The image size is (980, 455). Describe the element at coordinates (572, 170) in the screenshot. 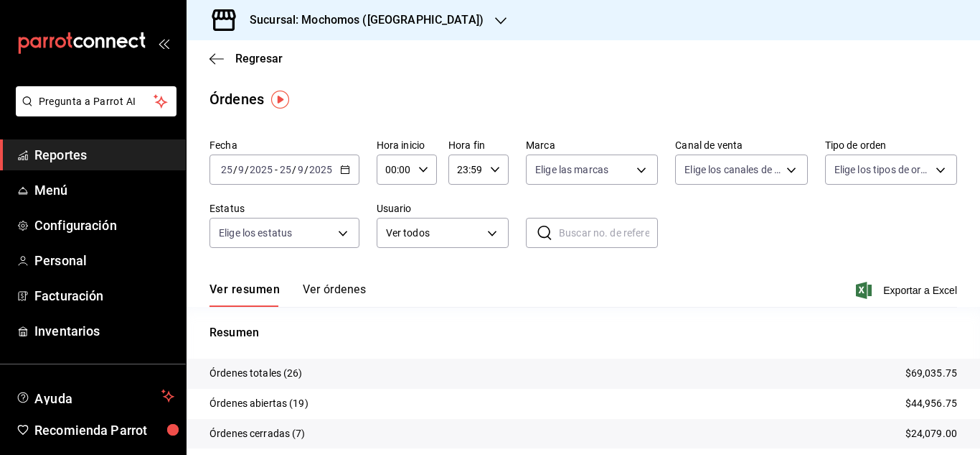

I see `span: Elige las marcas` at that location.